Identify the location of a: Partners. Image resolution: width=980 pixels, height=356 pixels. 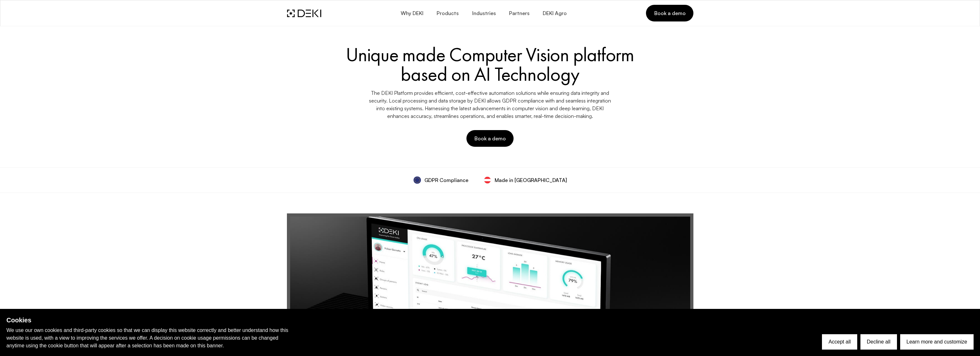
(519, 13).